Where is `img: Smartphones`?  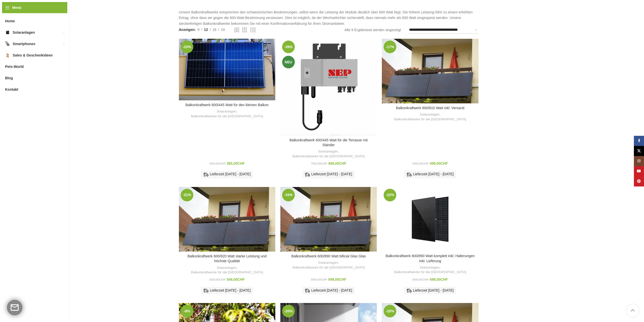 img: Smartphones is located at coordinates (7, 44).